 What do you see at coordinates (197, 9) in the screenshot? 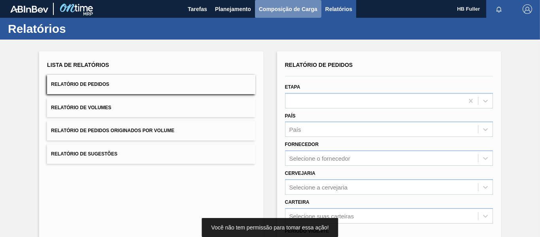
I see `span: Tarefas` at bounding box center [197, 9].